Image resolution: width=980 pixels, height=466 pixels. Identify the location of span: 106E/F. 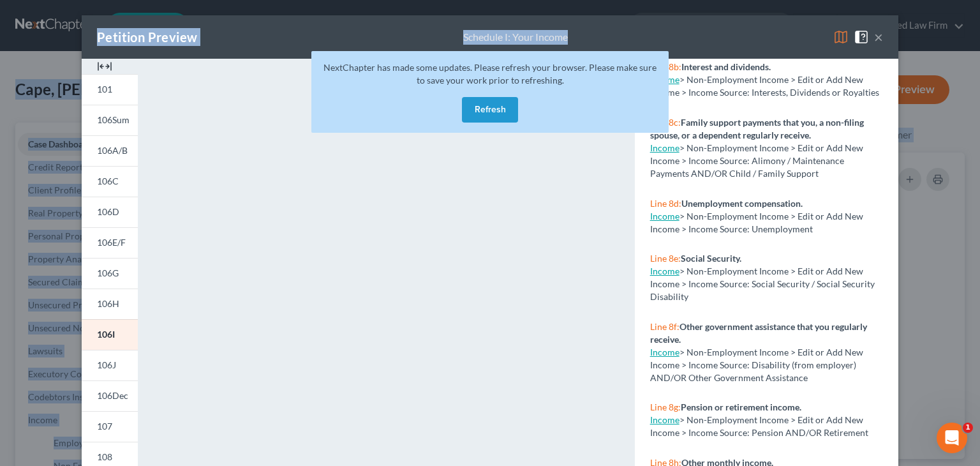
(111, 242).